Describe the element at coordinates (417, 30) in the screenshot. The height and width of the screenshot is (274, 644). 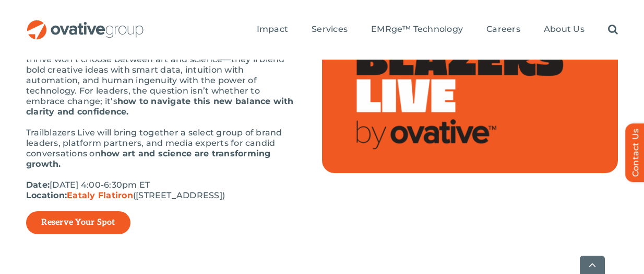
I see `a: EMRge™ Technology` at that location.